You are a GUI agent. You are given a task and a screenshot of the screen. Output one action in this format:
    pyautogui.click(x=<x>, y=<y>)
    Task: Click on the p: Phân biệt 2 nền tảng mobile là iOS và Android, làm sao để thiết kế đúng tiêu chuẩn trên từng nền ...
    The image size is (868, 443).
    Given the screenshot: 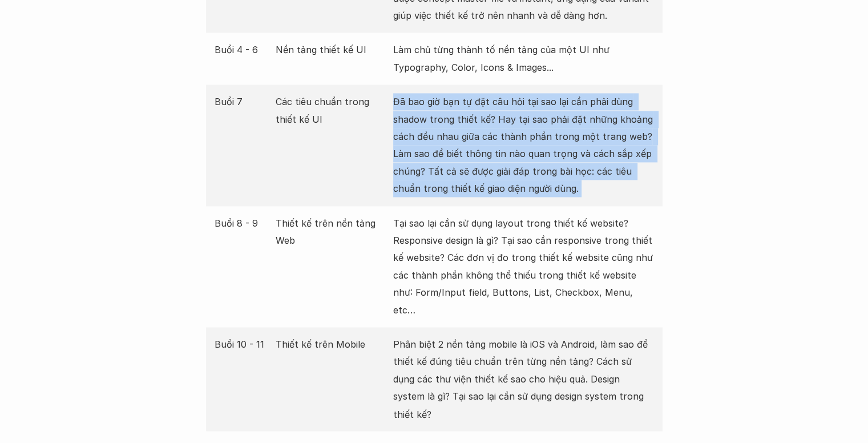 What is the action you would take?
    pyautogui.click(x=523, y=379)
    